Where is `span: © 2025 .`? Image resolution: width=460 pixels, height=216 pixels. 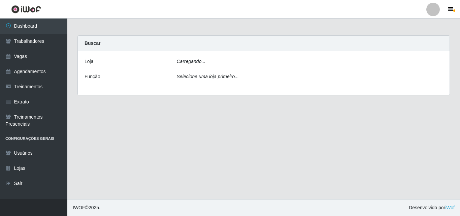 span: © 2025 . is located at coordinates (87, 208).